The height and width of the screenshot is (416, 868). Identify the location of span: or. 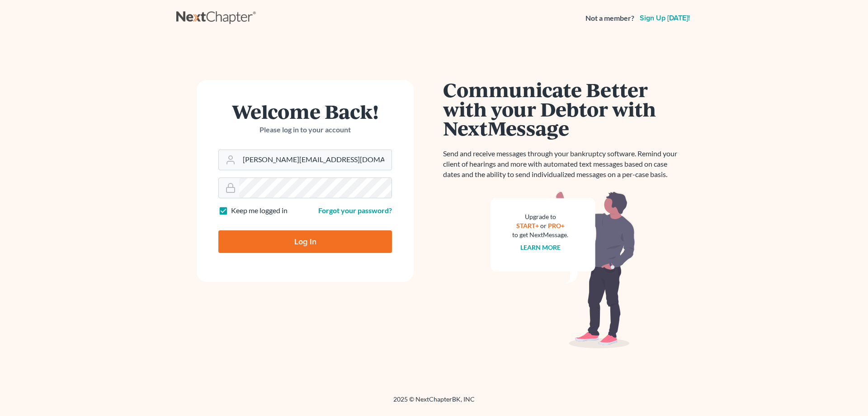
(543, 225).